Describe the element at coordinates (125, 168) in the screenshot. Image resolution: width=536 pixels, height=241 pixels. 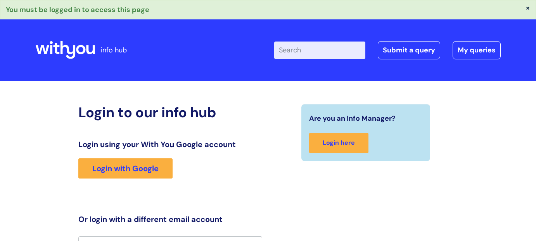
I see `a: Login with Google` at that location.